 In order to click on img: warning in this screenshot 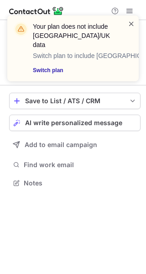, I will do `click(21, 29)`.